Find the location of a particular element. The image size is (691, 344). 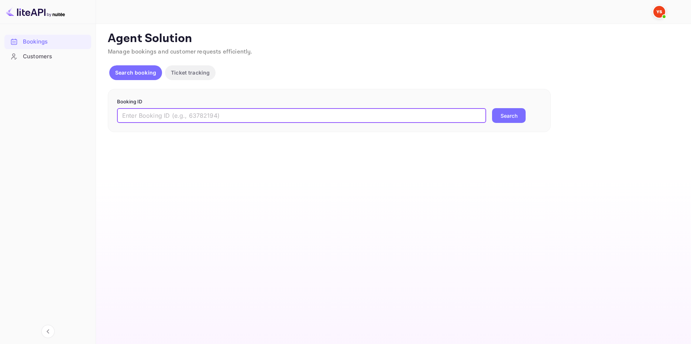

img: LiteAPI logo is located at coordinates (35, 12).